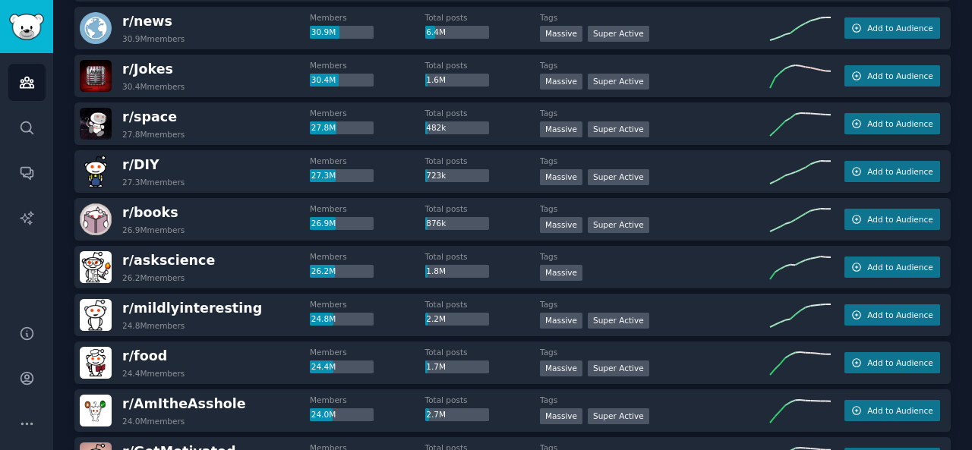 This screenshot has height=450, width=972. Describe the element at coordinates (153, 87) in the screenshot. I see `div: 30.4M members` at that location.